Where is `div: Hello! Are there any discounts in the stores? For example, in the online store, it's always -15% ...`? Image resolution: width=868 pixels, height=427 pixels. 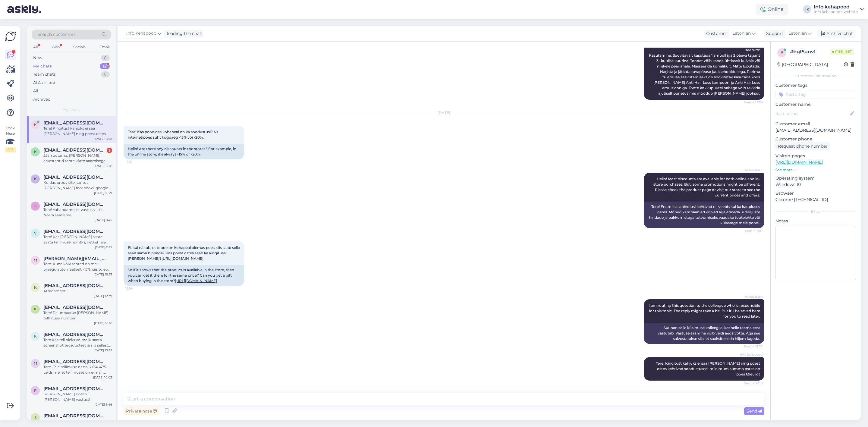
div: Hello! Are there any discounts in the stores? For example, in the online store, it's always -15% ... is located at coordinates (184, 151).